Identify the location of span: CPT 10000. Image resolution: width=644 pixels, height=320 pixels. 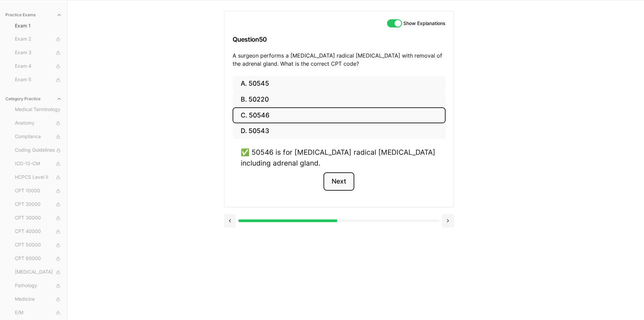
(38, 191).